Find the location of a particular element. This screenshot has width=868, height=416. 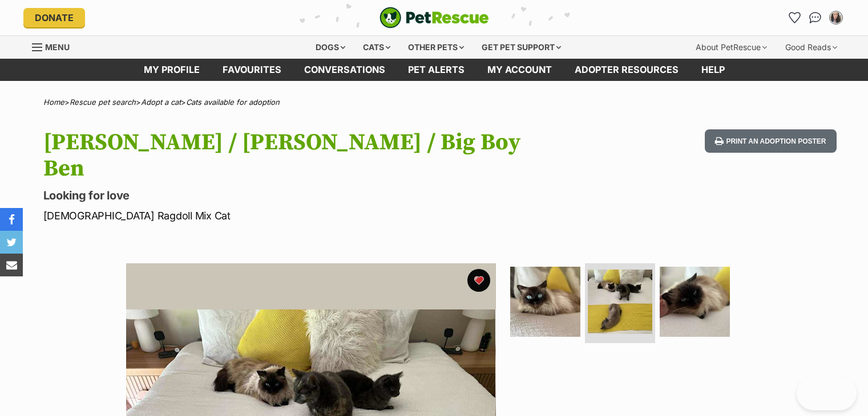

button: Print an adoption poster is located at coordinates (770, 141).